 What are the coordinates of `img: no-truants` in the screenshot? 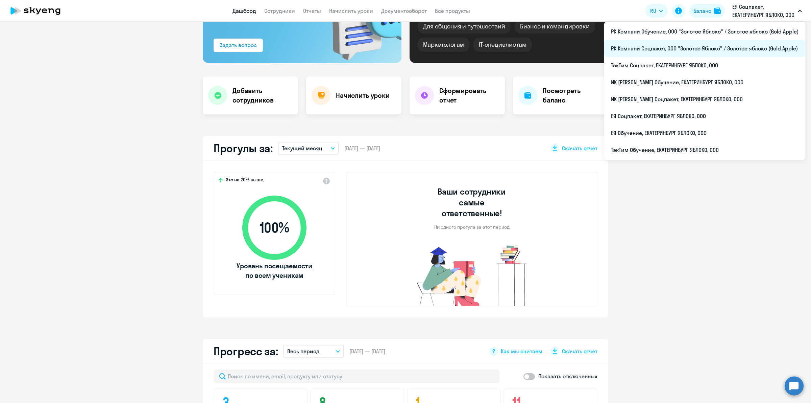 It's located at (472, 274).